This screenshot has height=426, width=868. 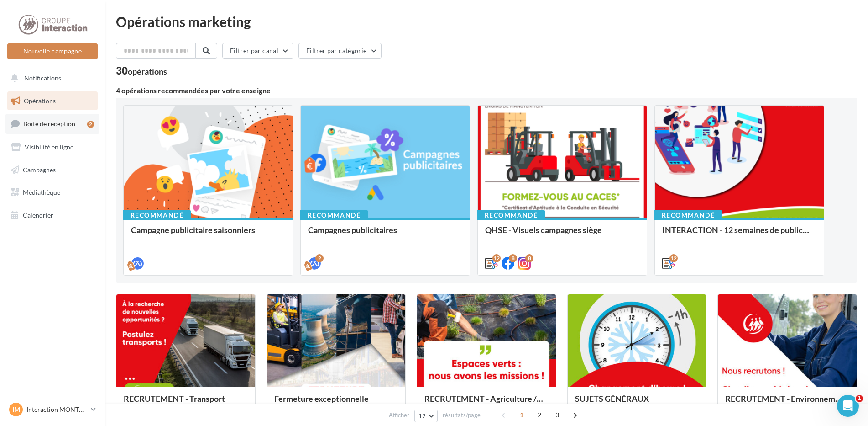 I want to click on div: opérations, so click(x=147, y=72).